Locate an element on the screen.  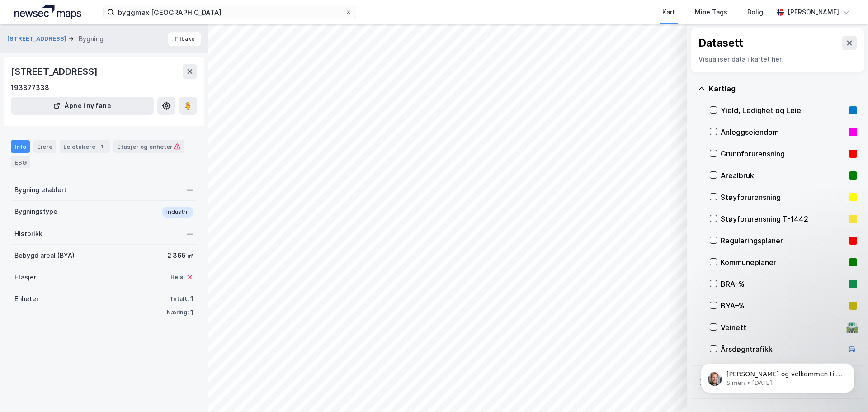
div: Bygning is located at coordinates (91, 39).